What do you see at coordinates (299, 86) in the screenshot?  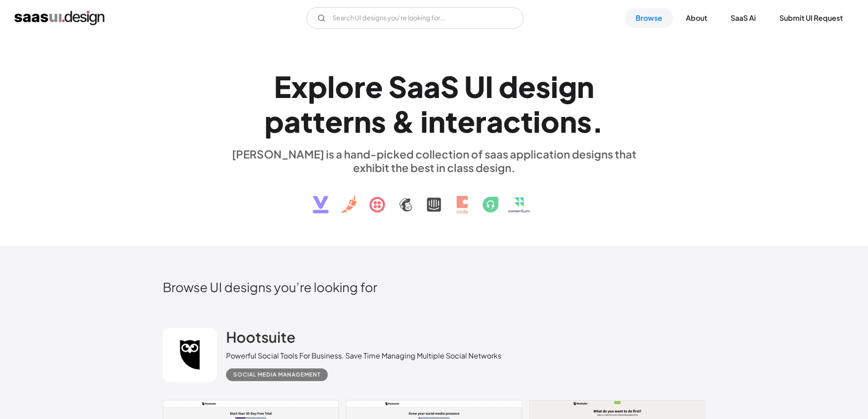 I see `div: x` at bounding box center [299, 86].